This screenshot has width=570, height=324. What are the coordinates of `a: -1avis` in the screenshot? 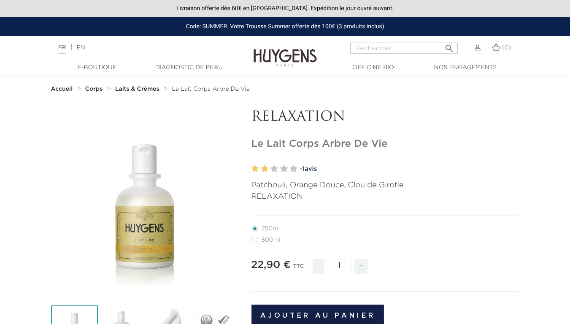 It's located at (409, 169).